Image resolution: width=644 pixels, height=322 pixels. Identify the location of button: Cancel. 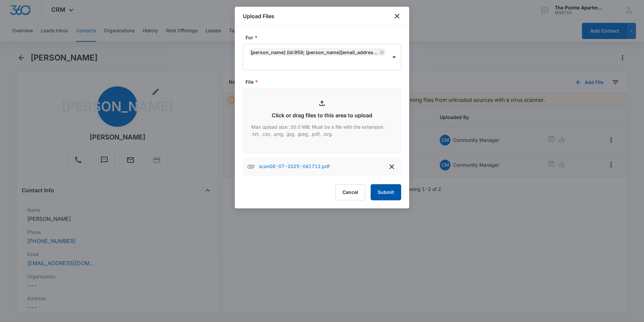
(350, 192).